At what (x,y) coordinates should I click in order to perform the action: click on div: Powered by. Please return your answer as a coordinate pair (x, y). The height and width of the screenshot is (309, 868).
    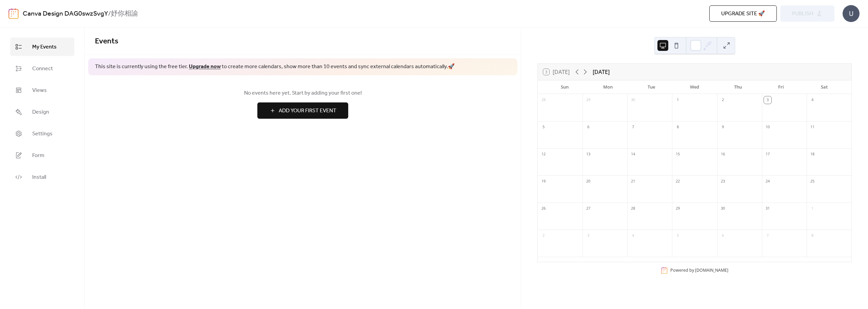
    Looking at the image, I should click on (699, 270).